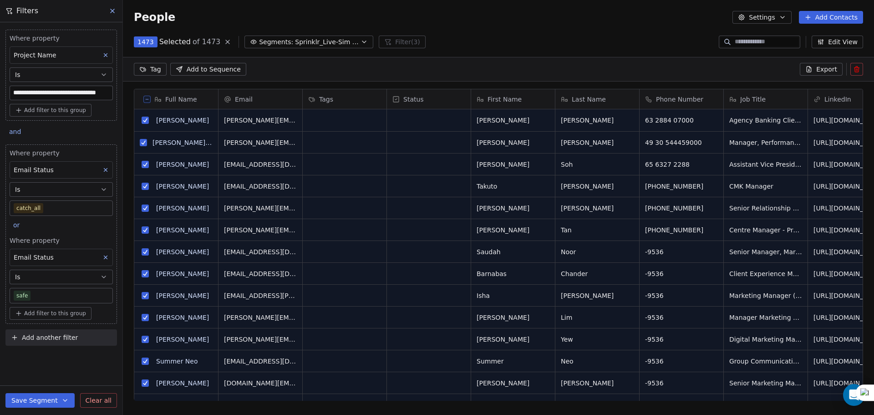  What do you see at coordinates (597, 99) in the screenshot?
I see `div: Last Name` at bounding box center [597, 99].